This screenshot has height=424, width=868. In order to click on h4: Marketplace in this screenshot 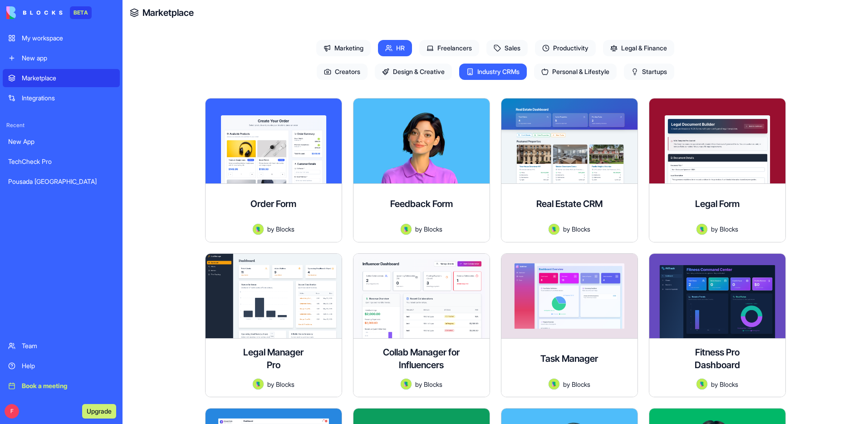, I will do `click(168, 13)`.